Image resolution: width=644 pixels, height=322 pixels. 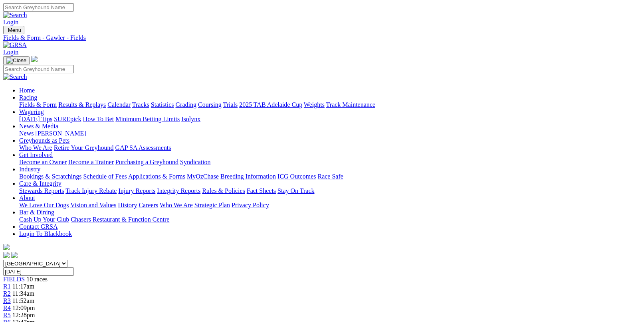 What do you see at coordinates (14, 255) in the screenshot?
I see `img: twitter.svg` at bounding box center [14, 255].